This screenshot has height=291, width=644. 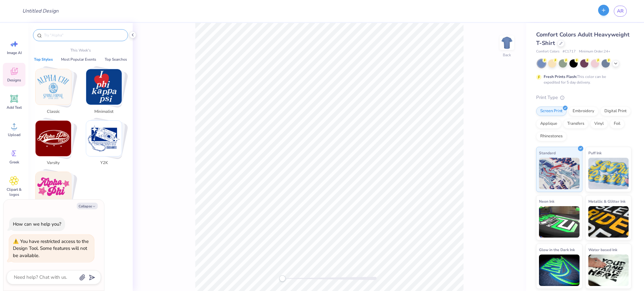 What do you see at coordinates (609, 174) in the screenshot?
I see `img: Puff Ink` at bounding box center [609, 174].